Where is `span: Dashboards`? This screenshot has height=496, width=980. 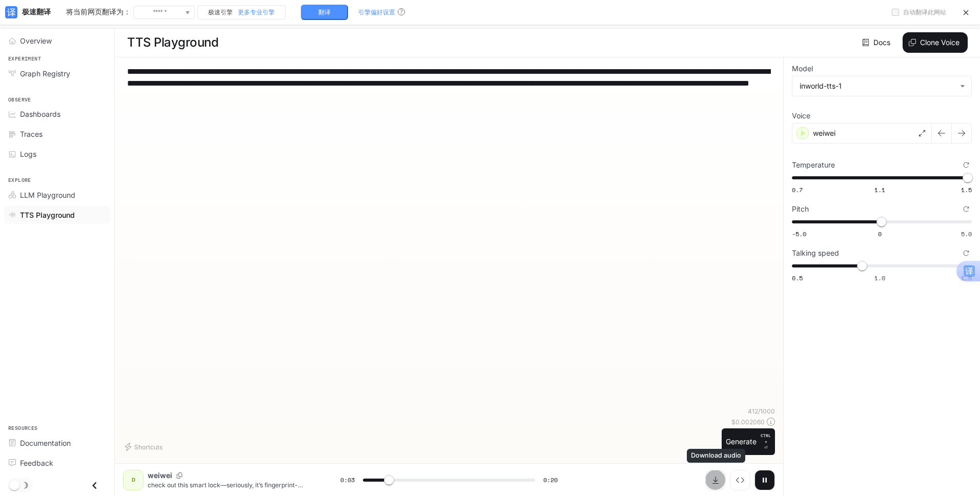 span: Dashboards is located at coordinates (40, 114).